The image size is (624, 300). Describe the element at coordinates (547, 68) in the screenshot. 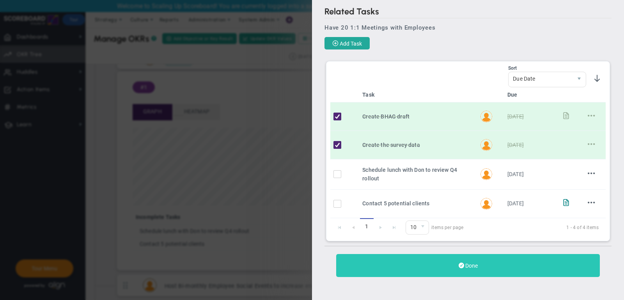

I see `div: Sort` at that location.